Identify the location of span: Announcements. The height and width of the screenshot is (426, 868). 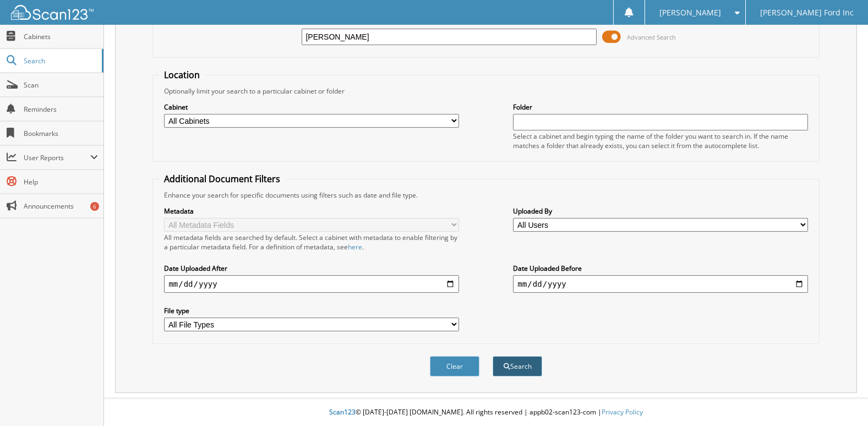
(61, 206).